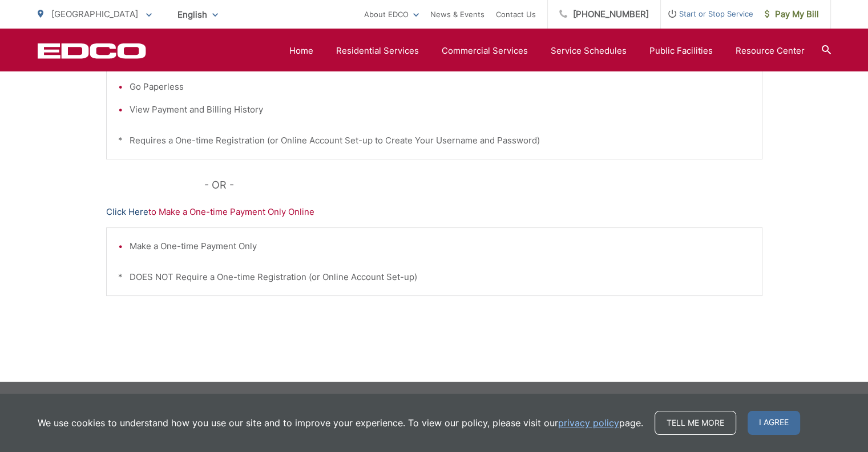 This screenshot has height=452, width=868. I want to click on p: * DOES NOT Require a One-time Registration (or Online Account Set-up), so click(434, 277).